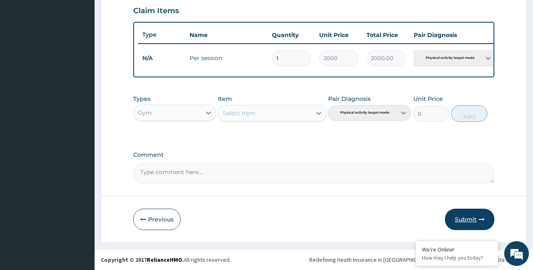 This screenshot has width=533, height=270. What do you see at coordinates (142, 99) in the screenshot?
I see `label: Types` at bounding box center [142, 99].